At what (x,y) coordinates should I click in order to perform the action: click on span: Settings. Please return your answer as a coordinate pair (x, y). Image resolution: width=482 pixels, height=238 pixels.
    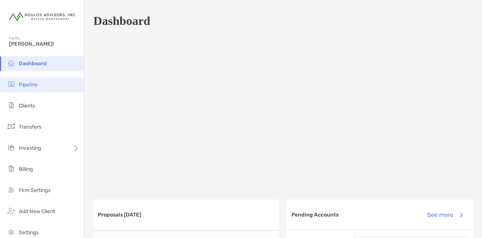
    Looking at the image, I should click on (29, 232).